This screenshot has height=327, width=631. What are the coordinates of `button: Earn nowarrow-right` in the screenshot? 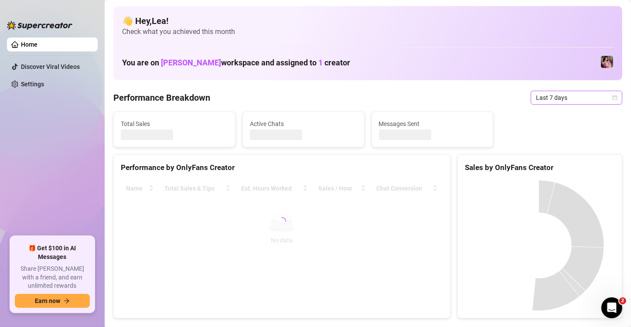 It's located at (52, 301).